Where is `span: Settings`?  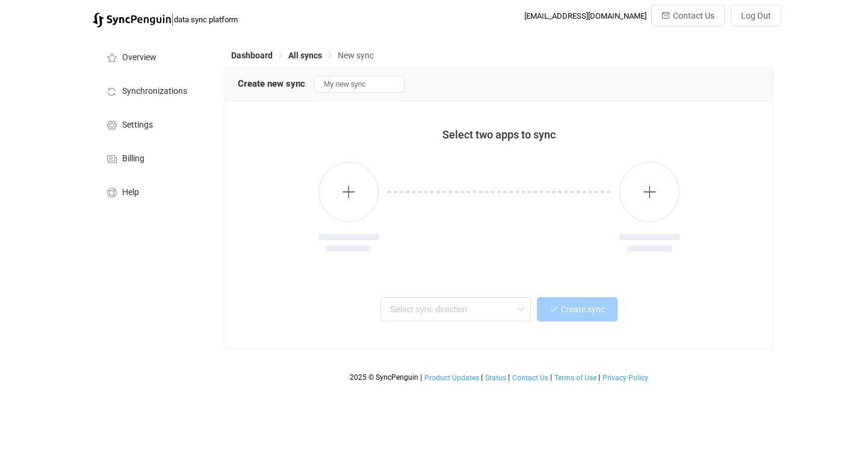
span: Settings is located at coordinates (137, 125).